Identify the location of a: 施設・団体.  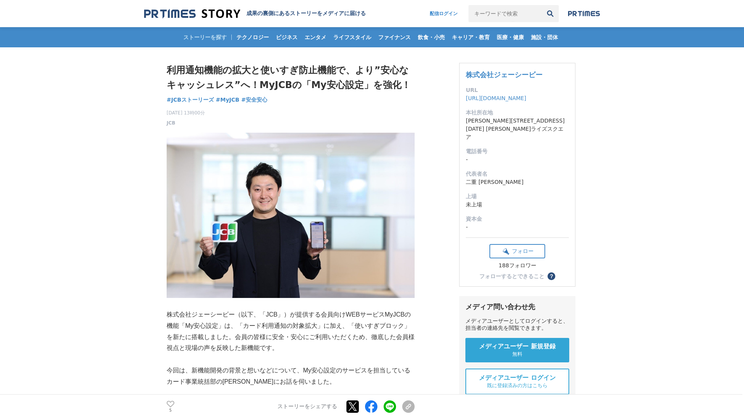
(545, 37).